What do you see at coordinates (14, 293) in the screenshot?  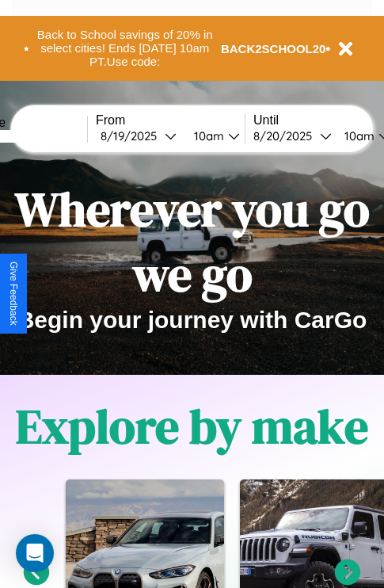 I see `div: Give Feedback` at bounding box center [14, 293].